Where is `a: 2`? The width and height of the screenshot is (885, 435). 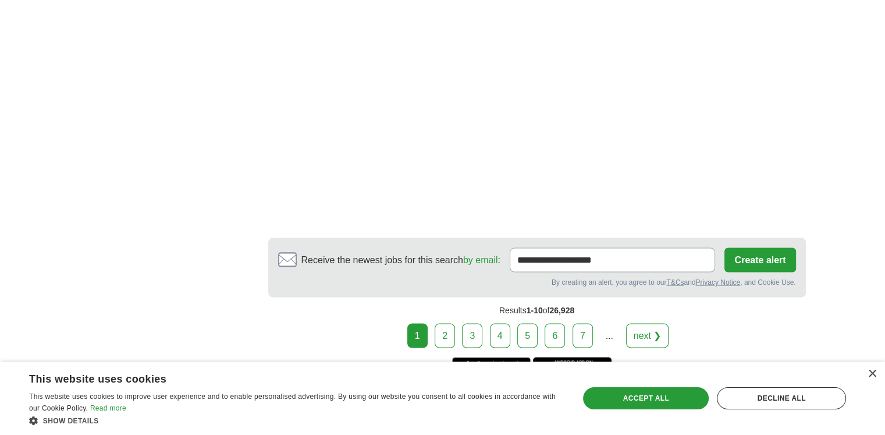
a: 2 is located at coordinates (445, 336).